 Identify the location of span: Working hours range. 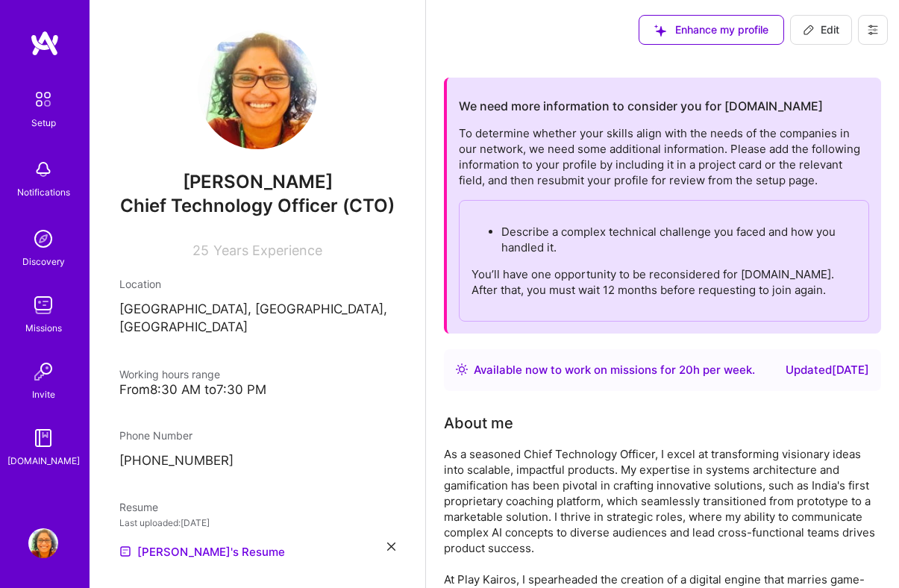
(169, 374).